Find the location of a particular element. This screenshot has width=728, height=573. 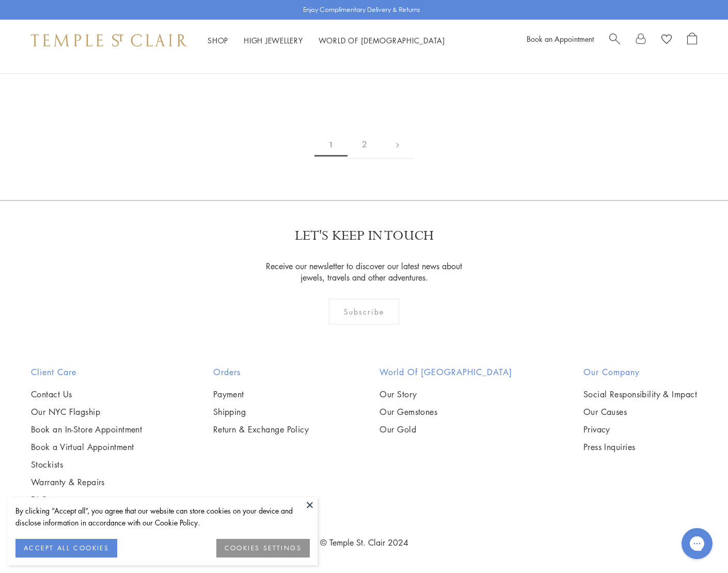

p: Enjoy Complimentary Delivery & Returns is located at coordinates (361, 10).